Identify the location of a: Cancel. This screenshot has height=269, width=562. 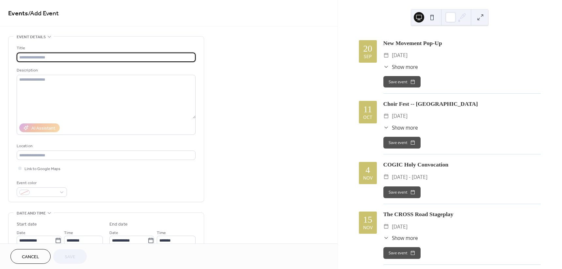
(30, 256).